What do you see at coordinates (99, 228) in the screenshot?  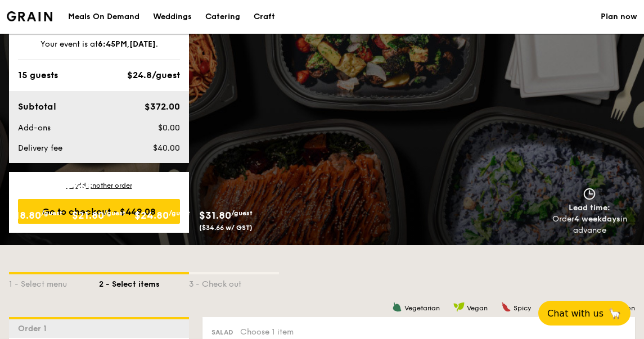 I see `span: ($23.76 w/ GST)` at bounding box center [99, 228].